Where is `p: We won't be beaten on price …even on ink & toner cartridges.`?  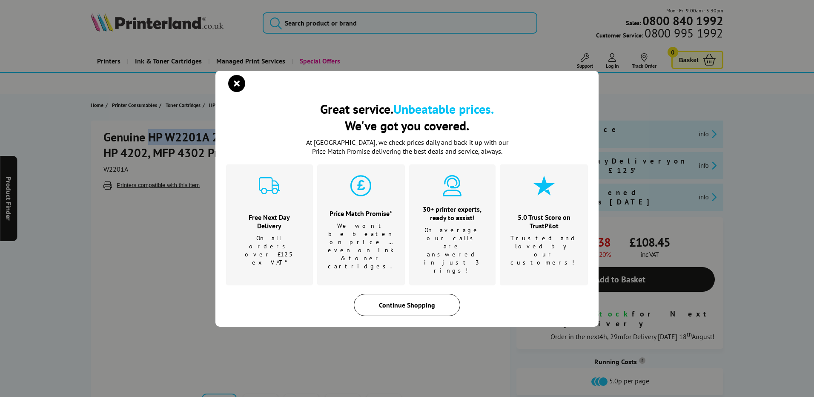 p: We won't be beaten on price …even on ink & toner cartridges. is located at coordinates (361, 246).